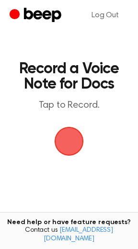  What do you see at coordinates (69, 141) in the screenshot?
I see `button: Beep Logo` at bounding box center [69, 141].